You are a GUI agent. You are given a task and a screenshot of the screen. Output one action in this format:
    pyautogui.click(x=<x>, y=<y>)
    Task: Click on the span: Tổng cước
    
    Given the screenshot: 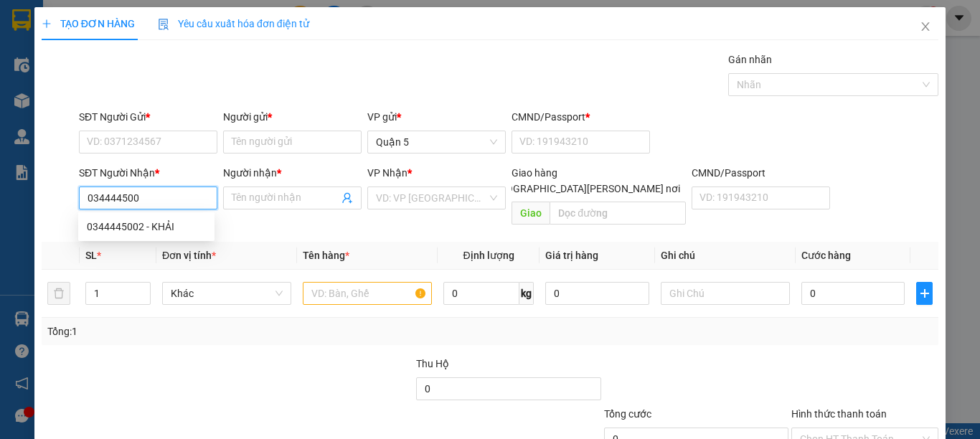 What is the action you would take?
    pyautogui.click(x=628, y=413)
    